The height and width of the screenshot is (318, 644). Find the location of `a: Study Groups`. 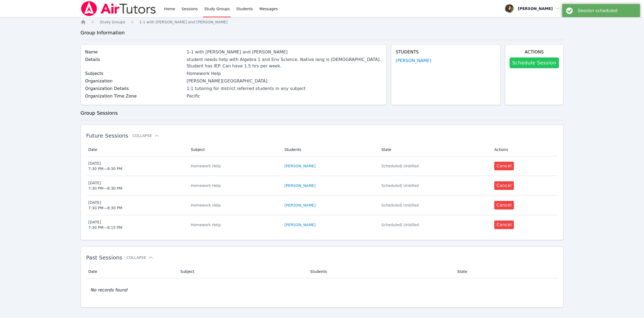

a: Study Groups is located at coordinates (113, 22).